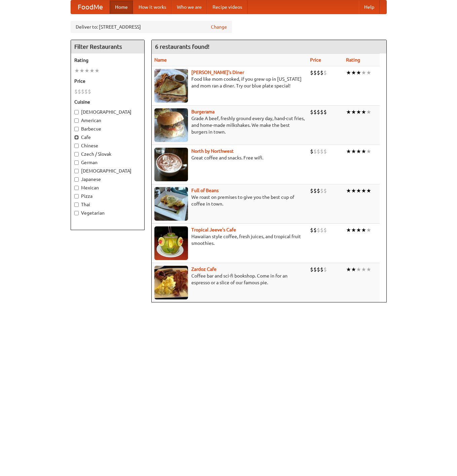  What do you see at coordinates (107, 102) in the screenshot?
I see `h5: Cuisine` at bounding box center [107, 102].